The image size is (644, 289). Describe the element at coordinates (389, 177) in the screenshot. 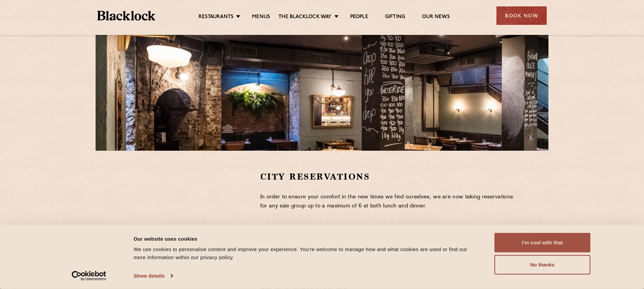

I see `h2: City Reservations` at that location.